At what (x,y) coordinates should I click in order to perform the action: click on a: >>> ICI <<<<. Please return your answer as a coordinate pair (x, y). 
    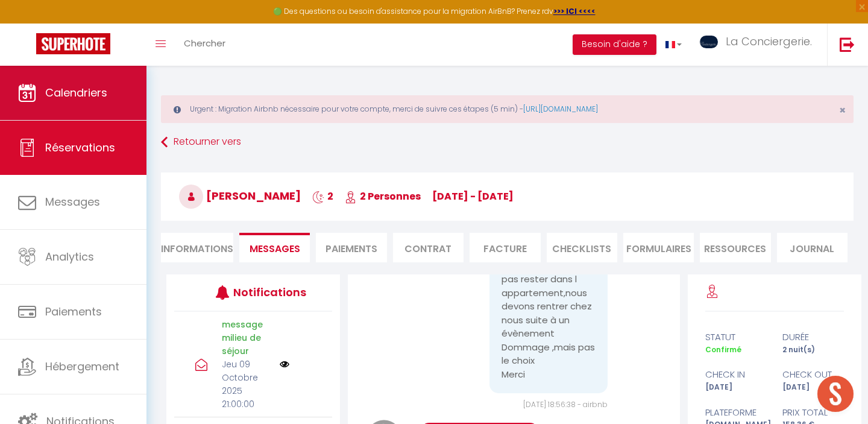
    Looking at the image, I should click on (574, 11).